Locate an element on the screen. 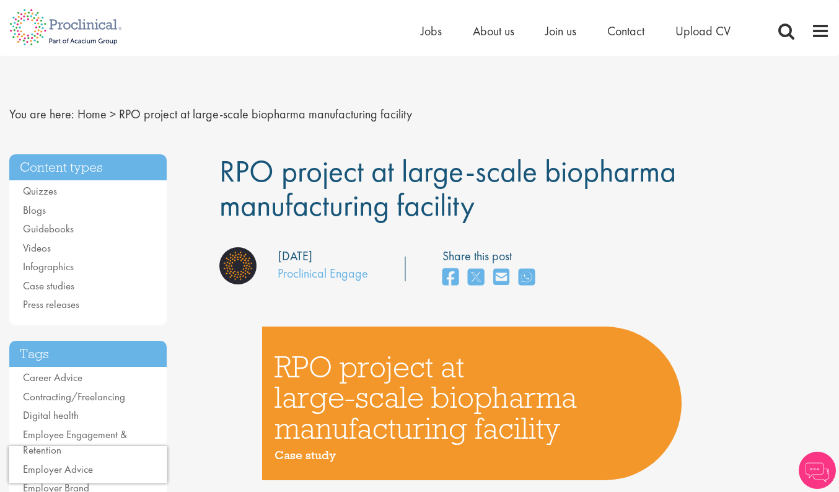 The width and height of the screenshot is (839, 492). a: breadcrumb link is located at coordinates (92, 114).